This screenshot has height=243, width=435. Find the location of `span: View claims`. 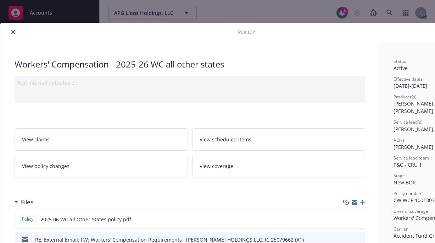

span: View claims is located at coordinates (36, 139).